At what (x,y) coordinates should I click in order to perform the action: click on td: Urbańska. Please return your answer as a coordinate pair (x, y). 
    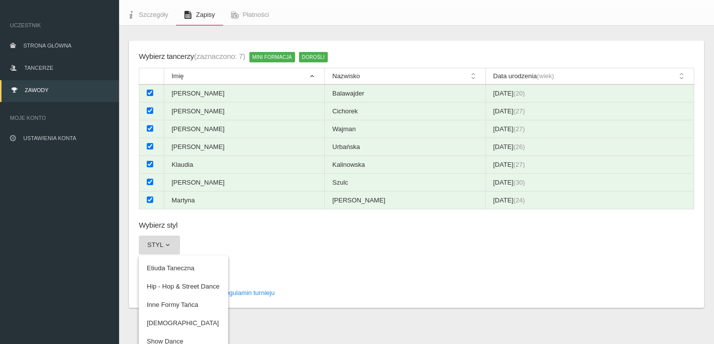
    Looking at the image, I should click on (405, 147).